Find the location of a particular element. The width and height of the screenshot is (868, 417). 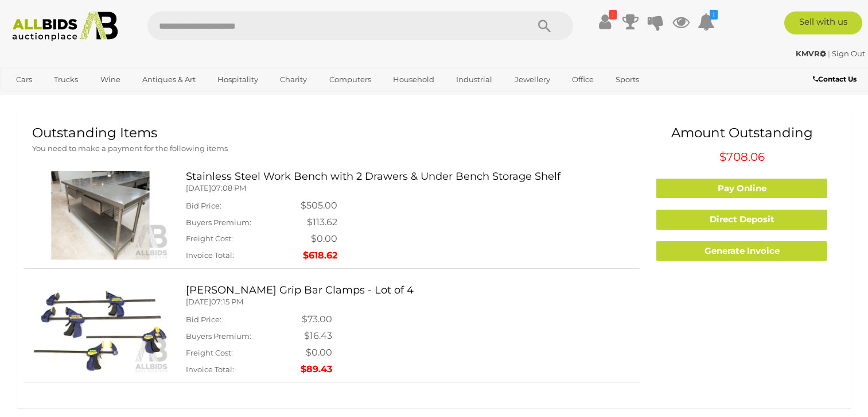

a: Computers is located at coordinates (350, 79).